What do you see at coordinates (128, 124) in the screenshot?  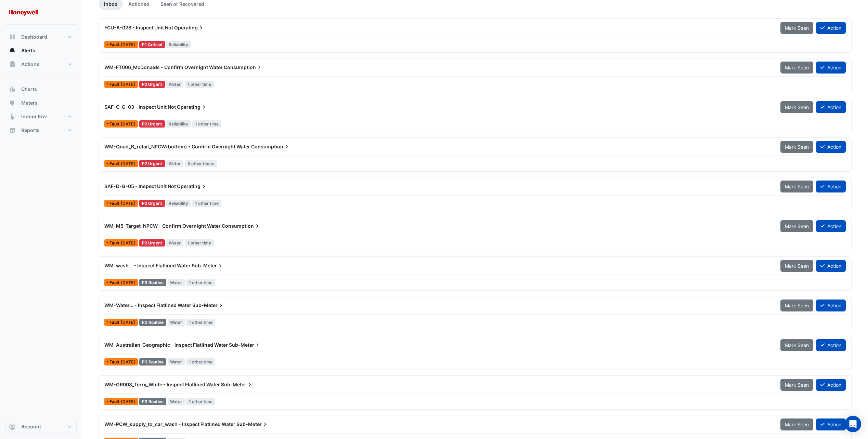 I see `span: Mon 18-Aug-2025 11:00 AEST` at bounding box center [128, 124].